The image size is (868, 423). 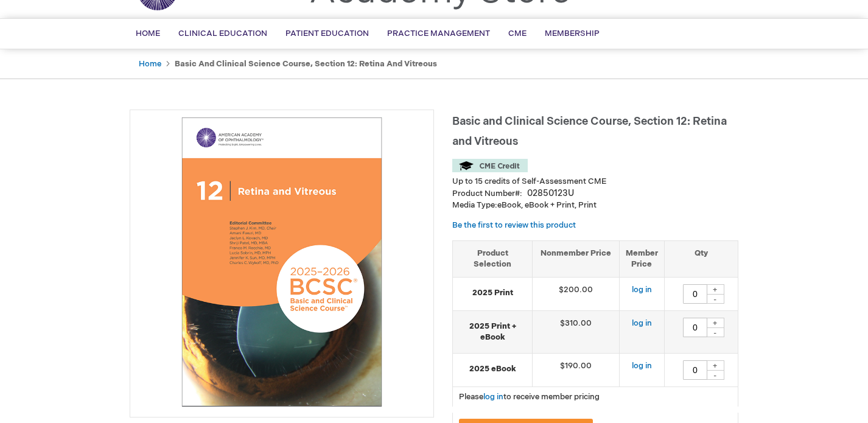 What do you see at coordinates (492, 293) in the screenshot?
I see `strong: 2025 Print` at bounding box center [492, 293].